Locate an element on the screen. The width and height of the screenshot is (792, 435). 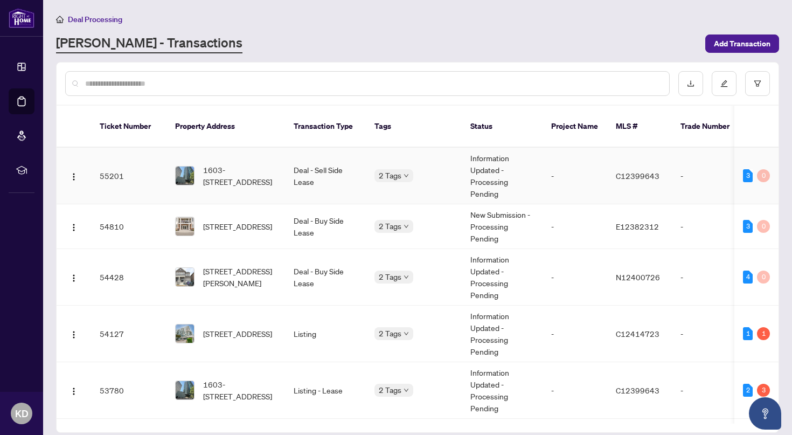
span: E12382312 is located at coordinates (637, 226).